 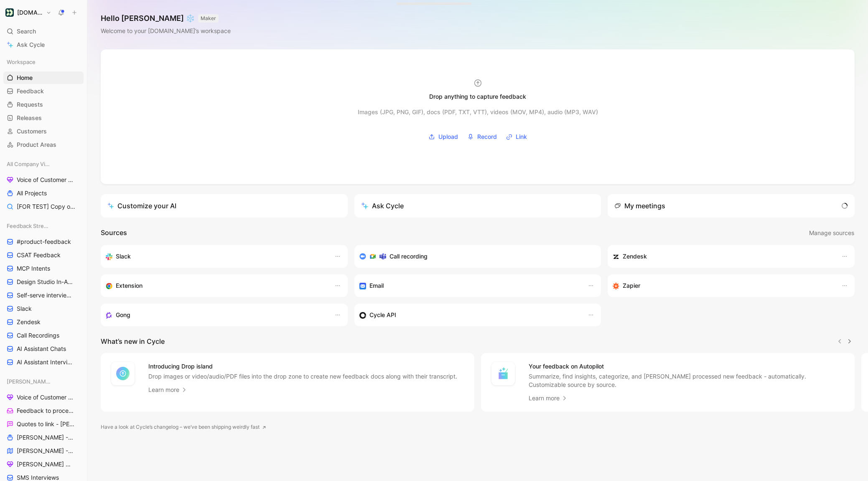 What do you see at coordinates (43, 268) in the screenshot?
I see `a: MCP Intents` at bounding box center [43, 268].